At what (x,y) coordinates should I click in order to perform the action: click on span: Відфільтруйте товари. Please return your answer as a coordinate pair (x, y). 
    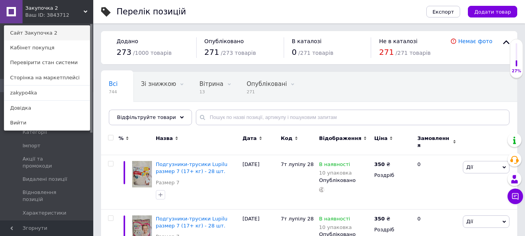
    Looking at the image, I should click on (147, 117).